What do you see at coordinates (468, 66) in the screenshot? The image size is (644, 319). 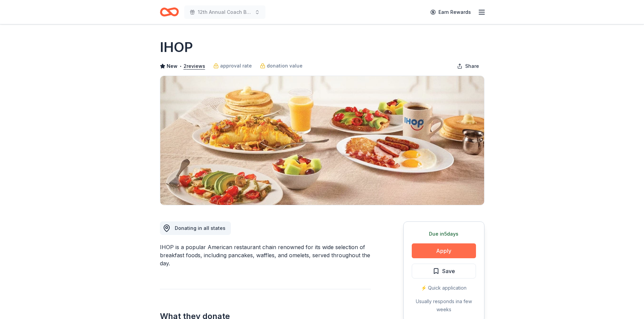 I see `button: Share` at bounding box center [468, 66].